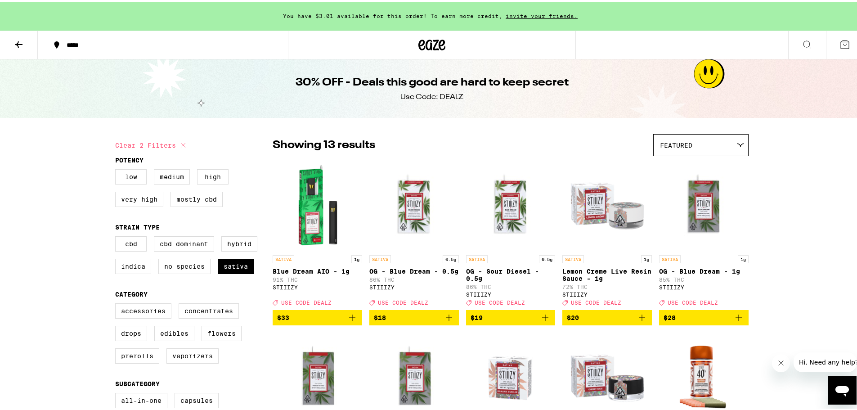 Image resolution: width=857 pixels, height=410 pixels. I want to click on p: Showing 13 results, so click(324, 144).